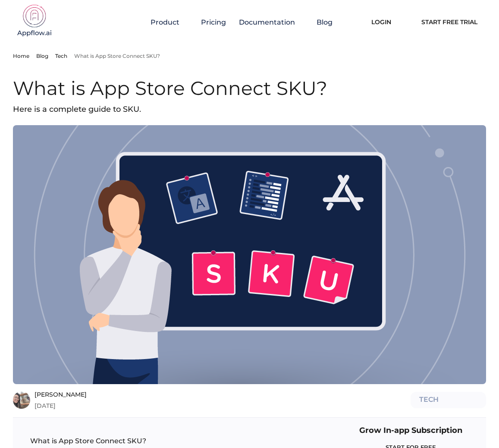 The width and height of the screenshot is (499, 448). Describe the element at coordinates (411, 430) in the screenshot. I see `p: Grow In-app Subscription` at that location.